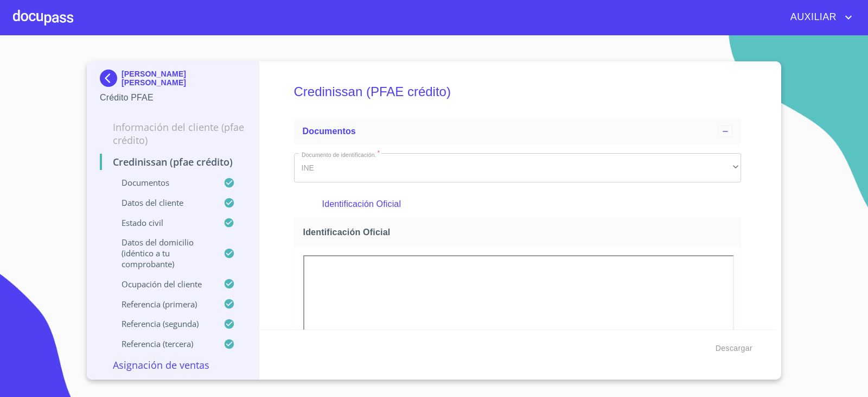  Describe the element at coordinates (330, 131) in the screenshot. I see `span: Documentos` at that location.